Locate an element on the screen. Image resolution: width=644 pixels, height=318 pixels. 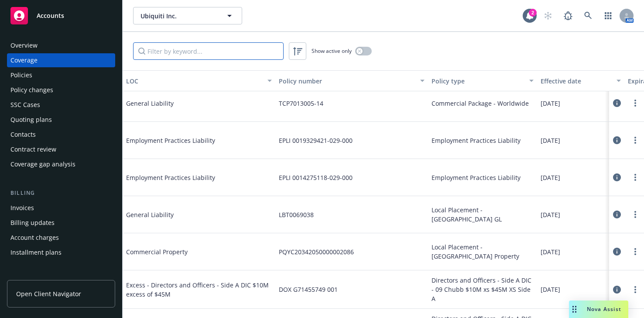
span: PQYC20342050000002086 is located at coordinates (316, 252).